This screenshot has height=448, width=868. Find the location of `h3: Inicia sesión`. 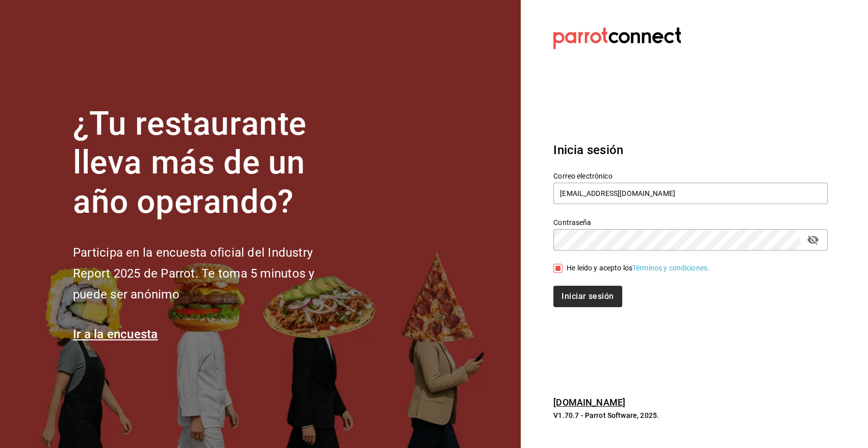

h3: Inicia sesión is located at coordinates (691, 150).